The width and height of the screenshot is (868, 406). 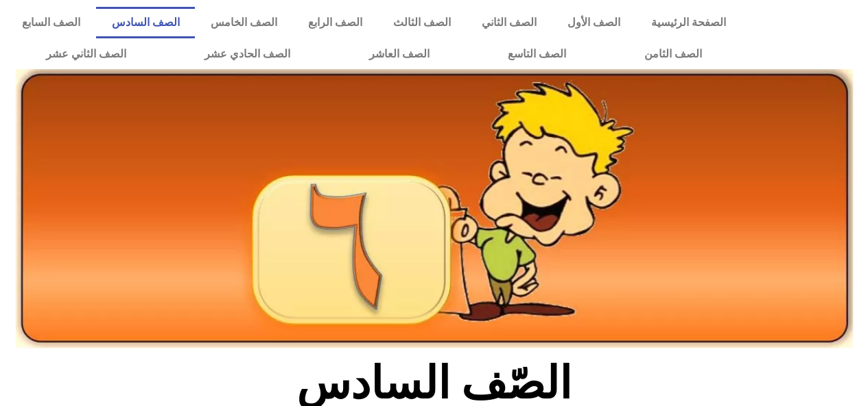 I want to click on a: الصفحة الرئيسية, so click(x=688, y=23).